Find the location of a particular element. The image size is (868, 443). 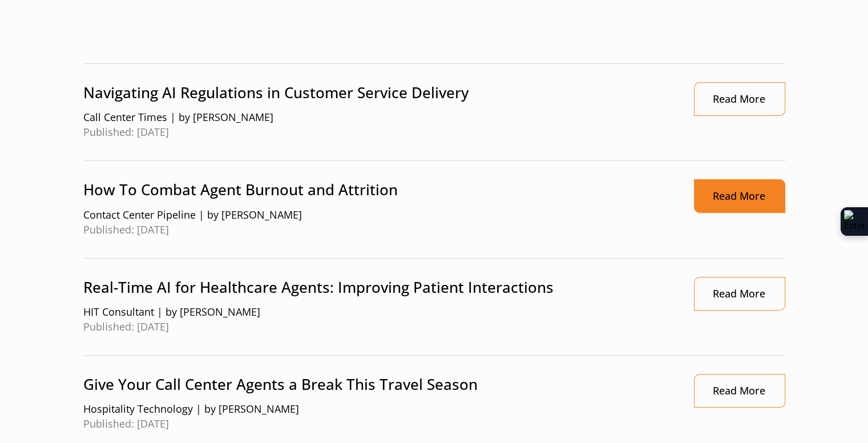

img: Extension Icon is located at coordinates (855, 222).